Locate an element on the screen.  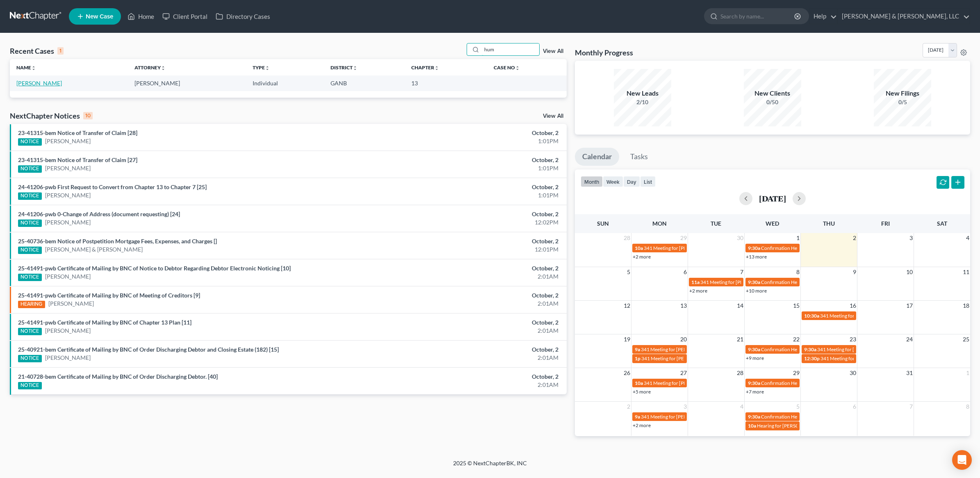
span: 21 is located at coordinates (740, 339).